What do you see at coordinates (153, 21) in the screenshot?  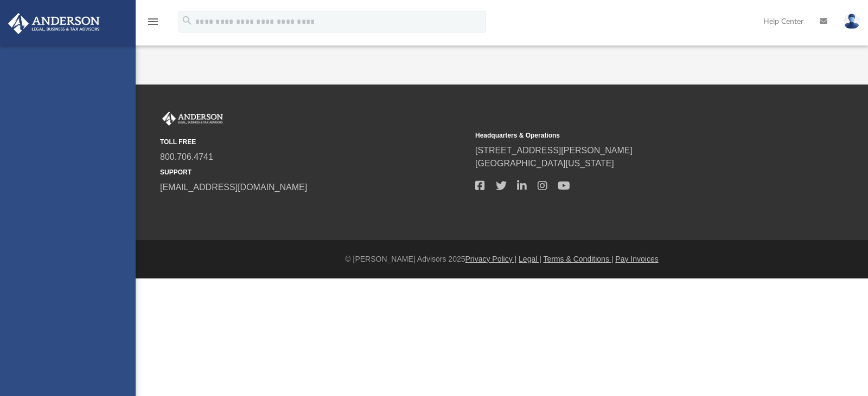 I see `i: menu` at bounding box center [153, 21].